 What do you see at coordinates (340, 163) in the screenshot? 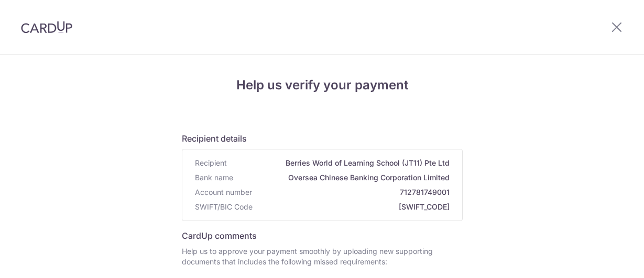
I see `span: Berries World of Learning School (JT11) Pte Ltd` at bounding box center [340, 163].